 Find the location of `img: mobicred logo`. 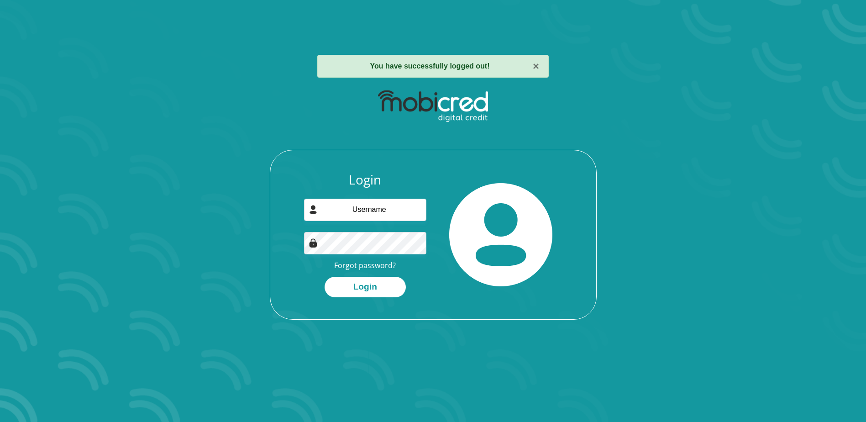

img: mobicred logo is located at coordinates (433, 106).